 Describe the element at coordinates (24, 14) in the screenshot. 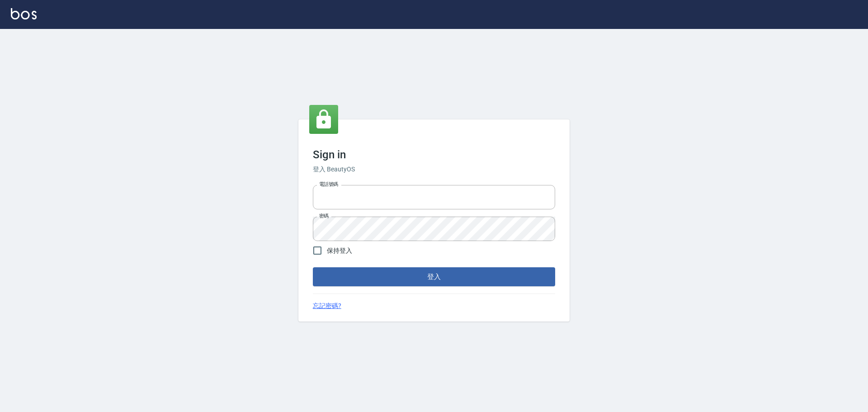

I see `img: Logo` at that location.